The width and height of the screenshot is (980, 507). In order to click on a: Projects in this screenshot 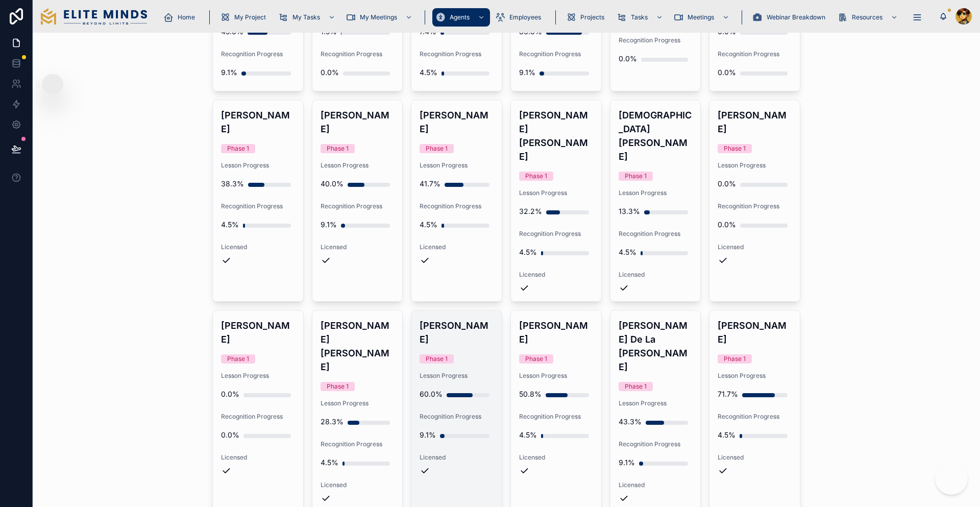, I will do `click(587, 17)`.